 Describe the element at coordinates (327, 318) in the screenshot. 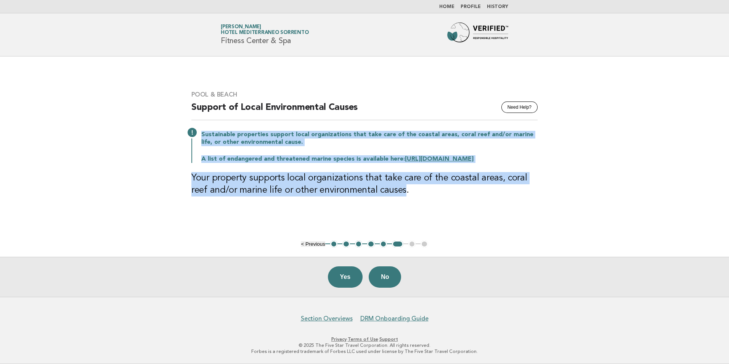

I see `a: Section Overviews` at that location.